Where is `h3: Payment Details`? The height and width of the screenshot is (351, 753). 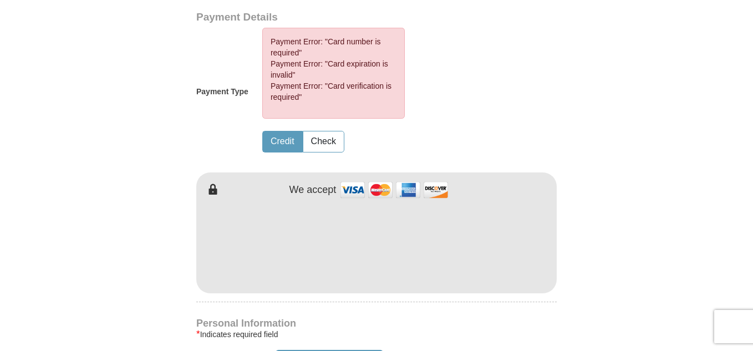 h3: Payment Details is located at coordinates (338, 17).